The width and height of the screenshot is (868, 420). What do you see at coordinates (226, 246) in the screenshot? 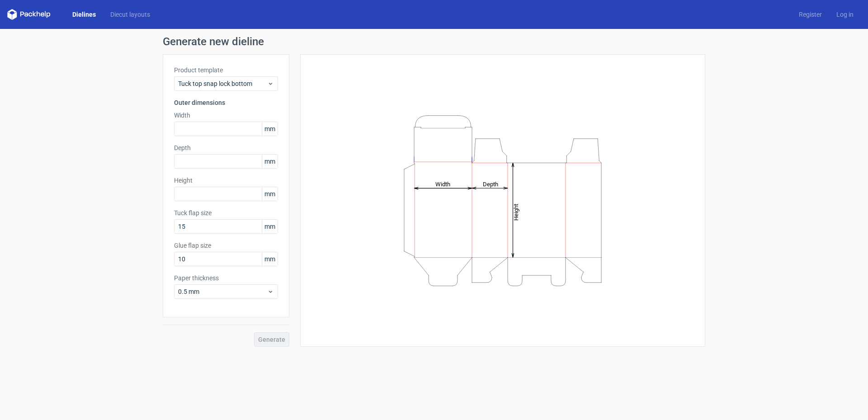
I see `label: Glue flap size` at bounding box center [226, 246].